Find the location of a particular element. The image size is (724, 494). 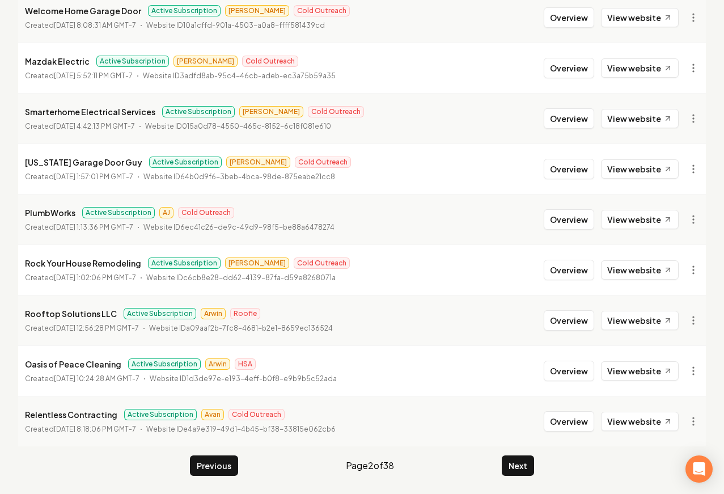

p: Website ID 6ec41c26-de9c-49d9-98f5-be88a6478274 is located at coordinates (239, 227).